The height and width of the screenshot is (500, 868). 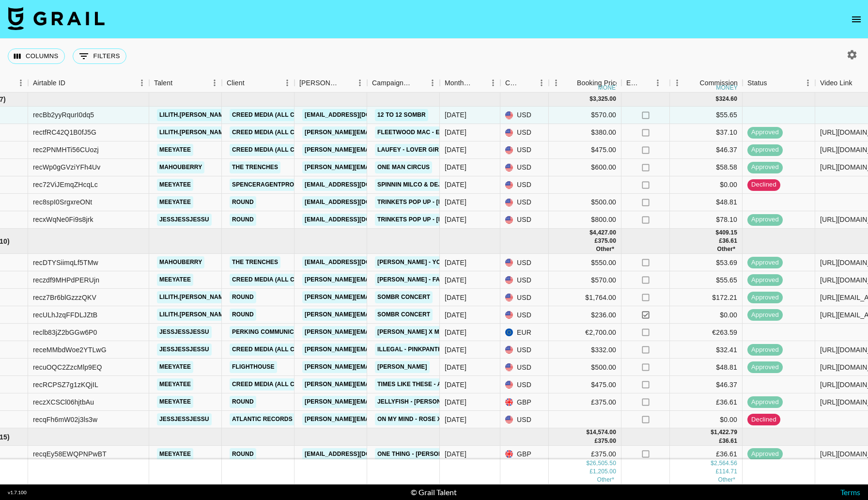 What do you see at coordinates (706, 298) in the screenshot?
I see `div: $172.21` at bounding box center [706, 298].